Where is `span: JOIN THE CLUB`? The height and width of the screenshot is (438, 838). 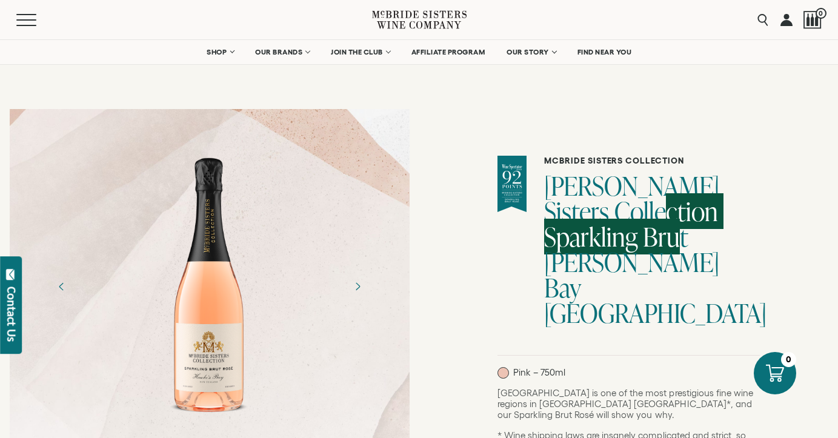
span: JOIN THE CLUB is located at coordinates (357, 52).